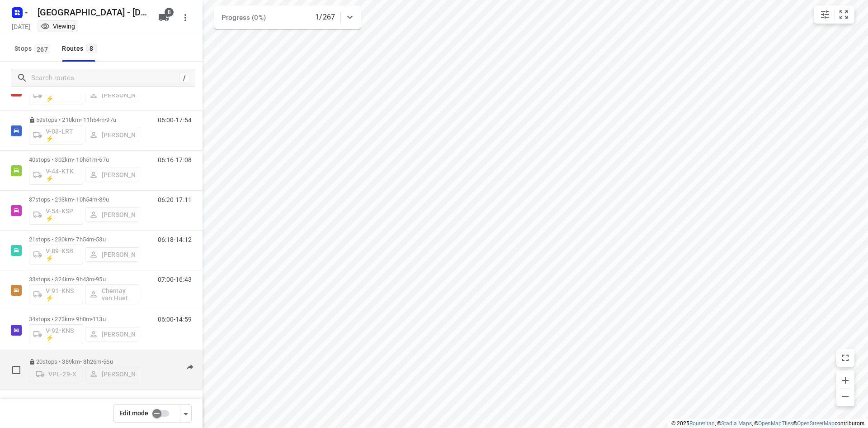 This screenshot has height=428, width=868. Describe the element at coordinates (702, 423) in the screenshot. I see `a: Routetitan` at that location.